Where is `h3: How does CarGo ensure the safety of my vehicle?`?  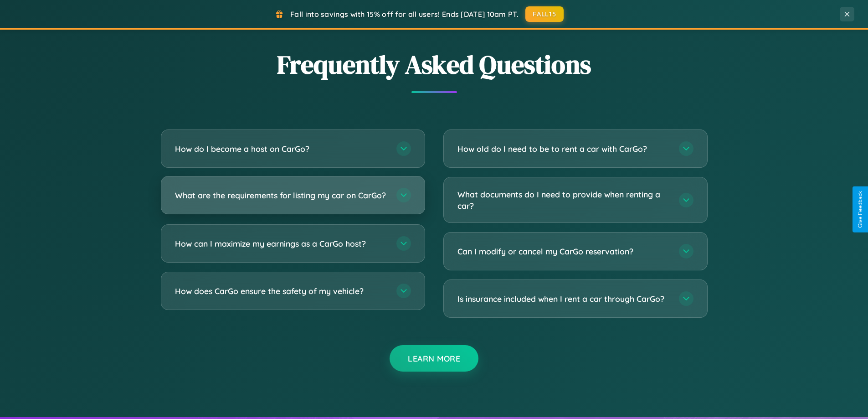
h3: How does CarGo ensure the safety of my vehicle? is located at coordinates (281, 291).